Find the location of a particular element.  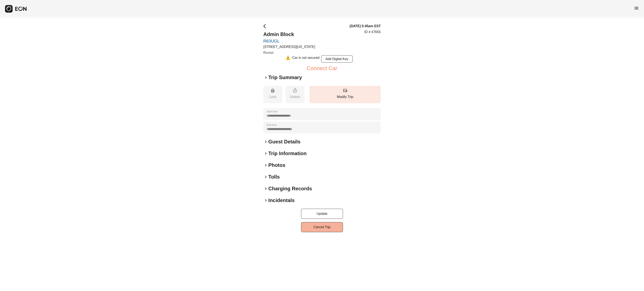

h3: Rental is located at coordinates (289, 53).